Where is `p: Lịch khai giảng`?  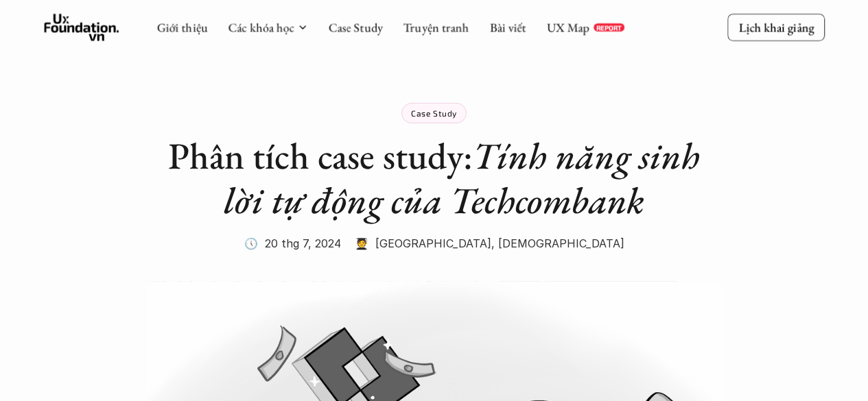 p: Lịch khai giảng is located at coordinates (775, 26).